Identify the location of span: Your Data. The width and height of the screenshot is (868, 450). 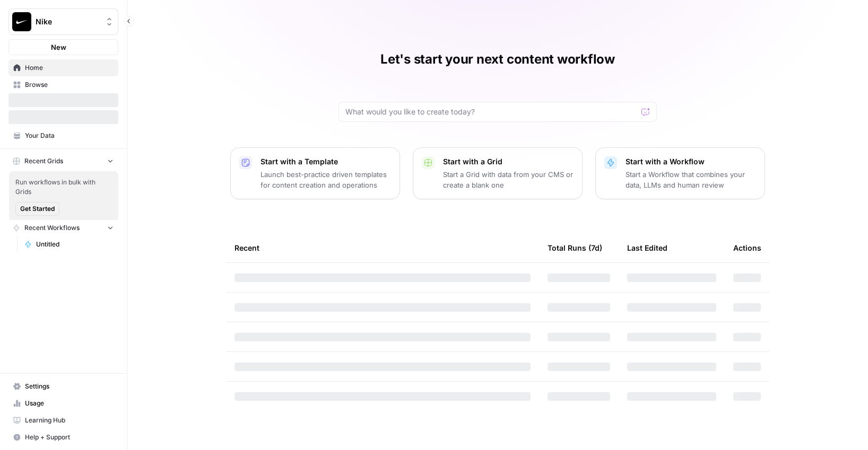
(69, 136).